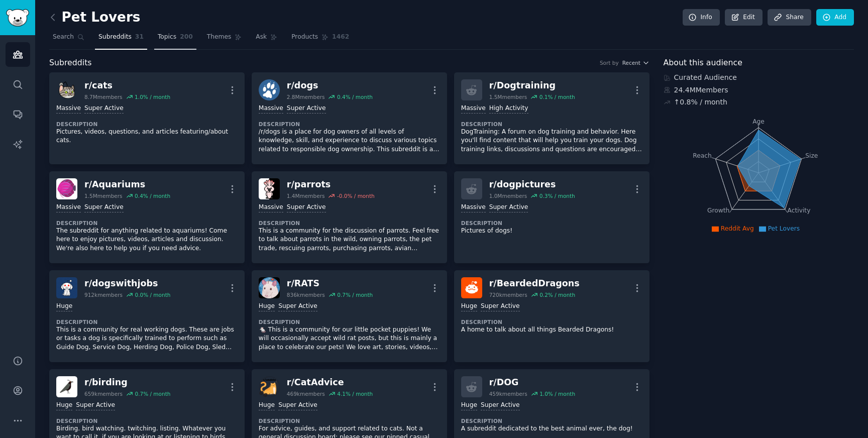 This screenshot has height=438, width=868. Describe the element at coordinates (551, 141) in the screenshot. I see `p: DogTraining: A forum on dog training and behavior. Here you'll find content that will help you tr...` at that location.